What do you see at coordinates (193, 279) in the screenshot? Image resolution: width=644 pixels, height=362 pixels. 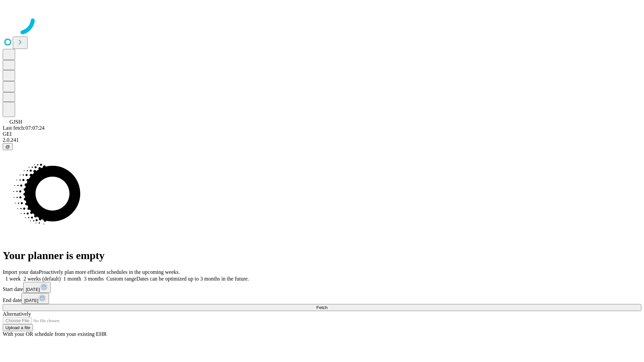 I see `span: Dates can be optimized up to 3 months in the future.` at bounding box center [193, 279].